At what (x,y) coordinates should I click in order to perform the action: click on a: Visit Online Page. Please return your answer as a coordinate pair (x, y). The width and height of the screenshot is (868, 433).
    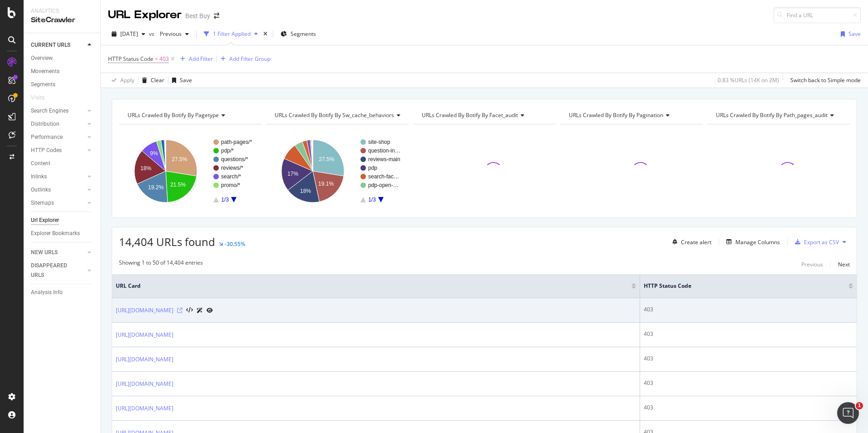
    Looking at the image, I should click on (180, 311).